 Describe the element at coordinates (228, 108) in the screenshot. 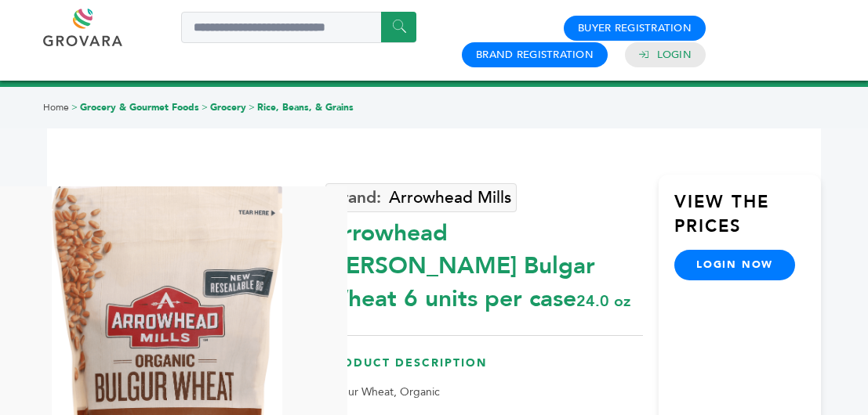

I see `a: Grocery` at that location.